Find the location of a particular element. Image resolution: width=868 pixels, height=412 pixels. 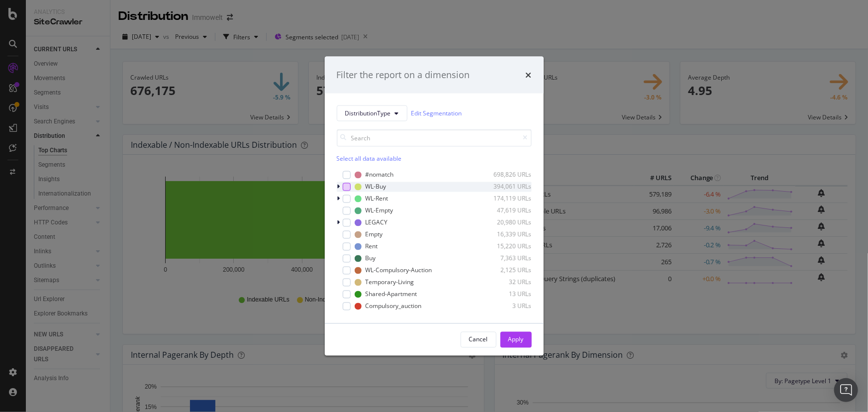

div: Cancel is located at coordinates (479, 339).